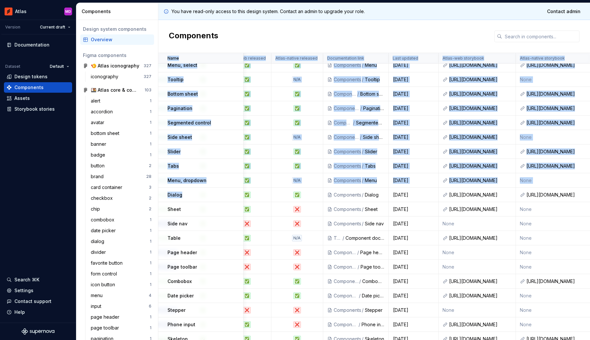 Image resolution: width=590 pixels, height=340 pixels. What do you see at coordinates (22, 98) in the screenshot?
I see `div: Assets` at bounding box center [22, 98].